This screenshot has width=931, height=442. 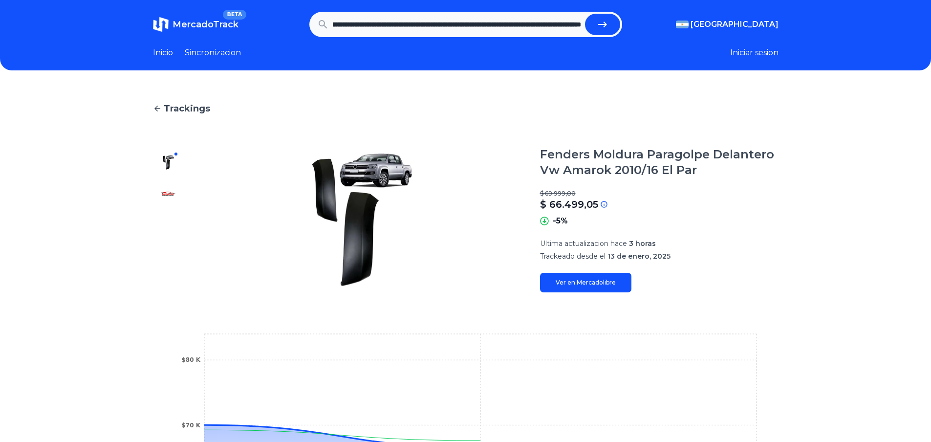 I want to click on span: Trackings, so click(x=187, y=108).